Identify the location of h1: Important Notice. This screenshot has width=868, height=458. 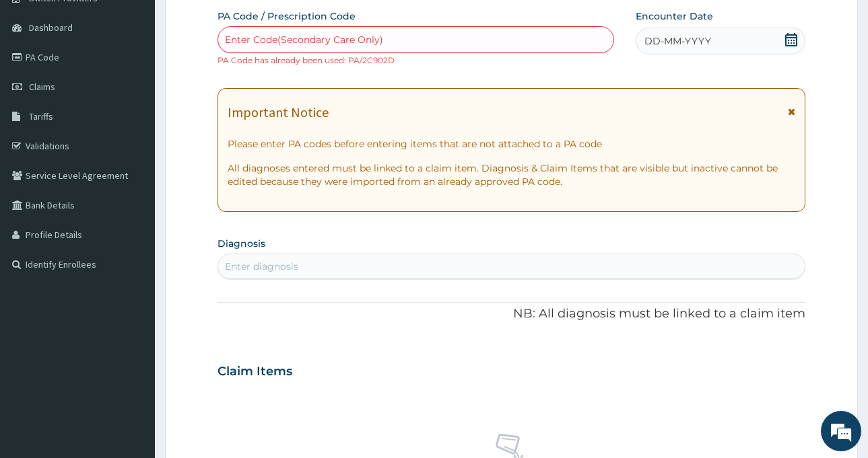
(278, 112).